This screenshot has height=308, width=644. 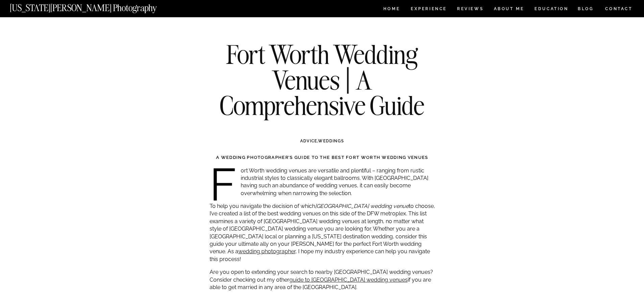 I want to click on a: ABOUT ME, so click(x=509, y=9).